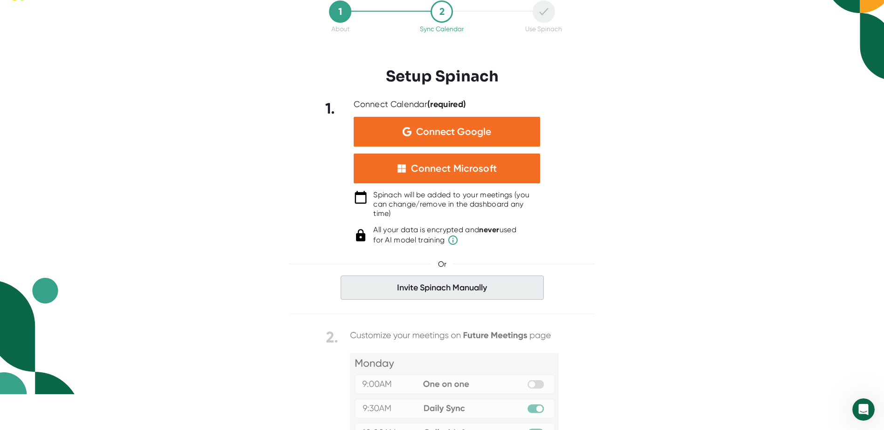  What do you see at coordinates (340, 29) in the screenshot?
I see `div: About` at bounding box center [340, 29].